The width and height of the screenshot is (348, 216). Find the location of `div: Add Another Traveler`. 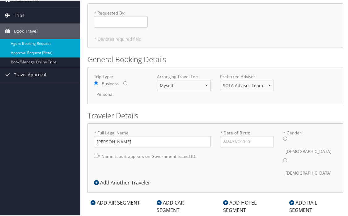

div: Add Another Traveler is located at coordinates (124, 182).